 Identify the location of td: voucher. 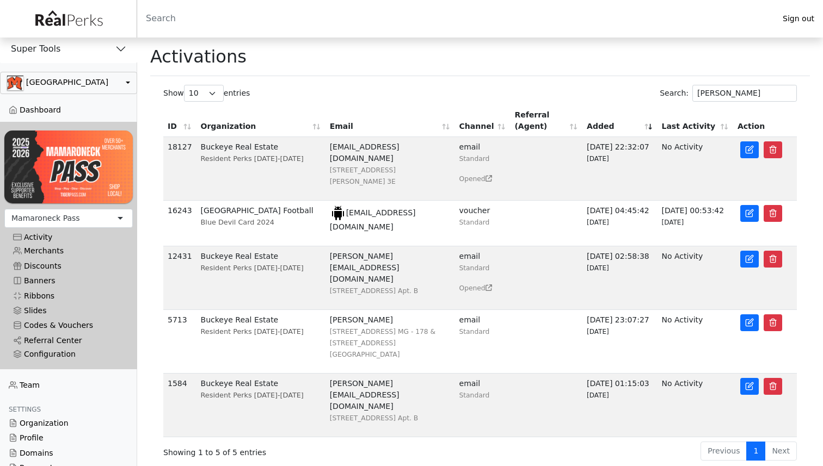
(483, 224).